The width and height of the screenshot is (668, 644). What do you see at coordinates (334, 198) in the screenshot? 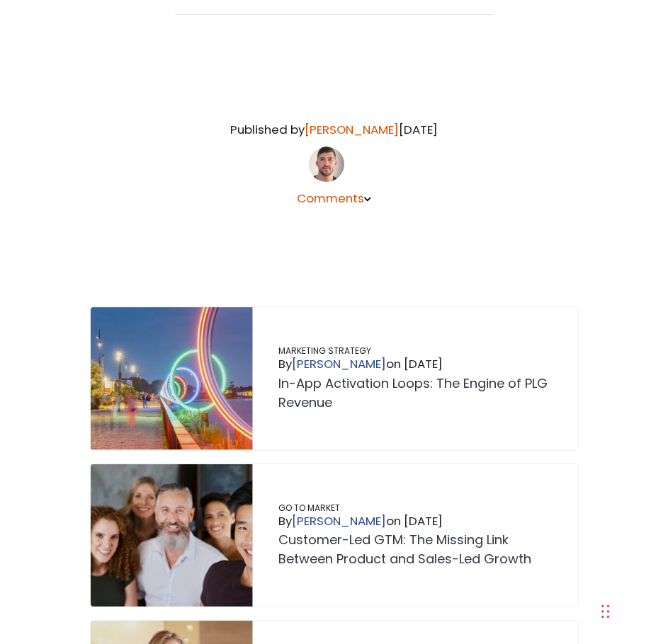
I see `a: Comments` at bounding box center [334, 198].